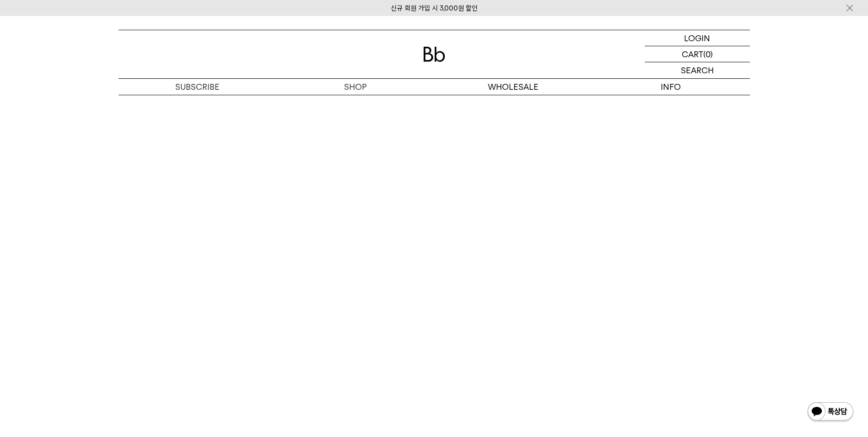 The height and width of the screenshot is (437, 868). What do you see at coordinates (355, 86) in the screenshot?
I see `a: SHOP` at bounding box center [355, 86].